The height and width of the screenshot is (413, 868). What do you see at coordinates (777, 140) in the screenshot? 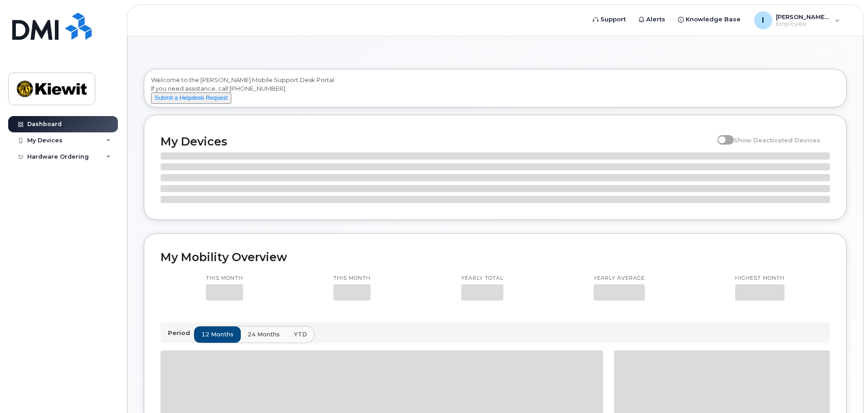
I see `span: Show Deactivated Devices` at bounding box center [777, 140].